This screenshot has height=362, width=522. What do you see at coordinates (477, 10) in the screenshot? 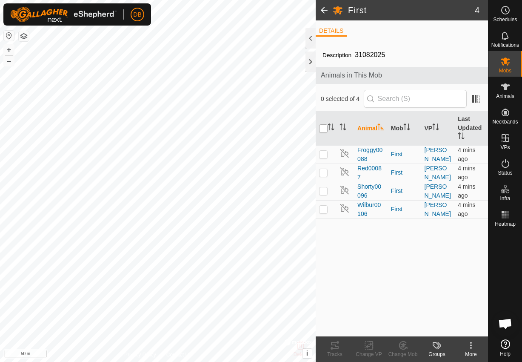
I see `span: 4` at bounding box center [477, 10].